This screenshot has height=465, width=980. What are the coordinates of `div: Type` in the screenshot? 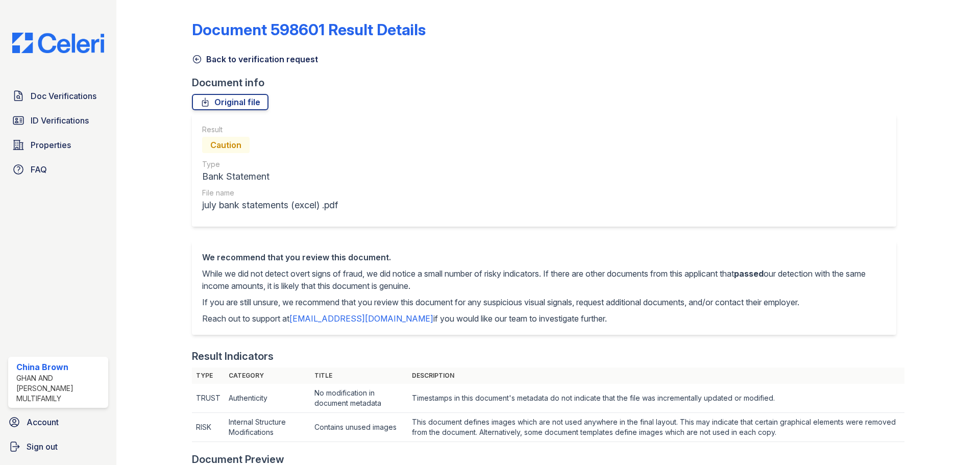 It's located at (270, 165).